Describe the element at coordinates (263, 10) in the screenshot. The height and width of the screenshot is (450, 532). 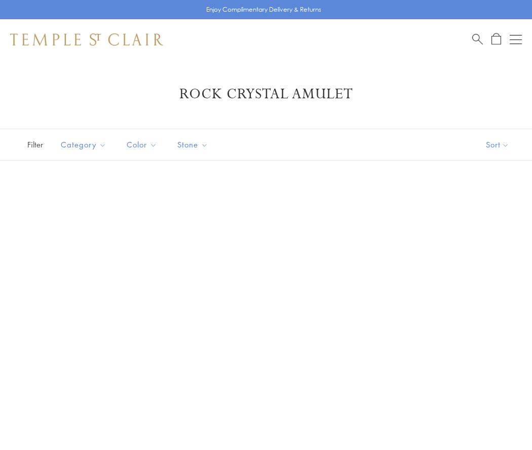
I see `p: Enjoy Complimentary Delivery & Returns` at that location.